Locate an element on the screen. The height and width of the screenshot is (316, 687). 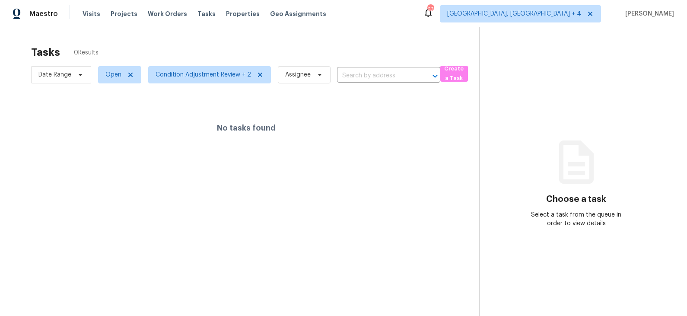
button: Create a Task is located at coordinates (454, 73).